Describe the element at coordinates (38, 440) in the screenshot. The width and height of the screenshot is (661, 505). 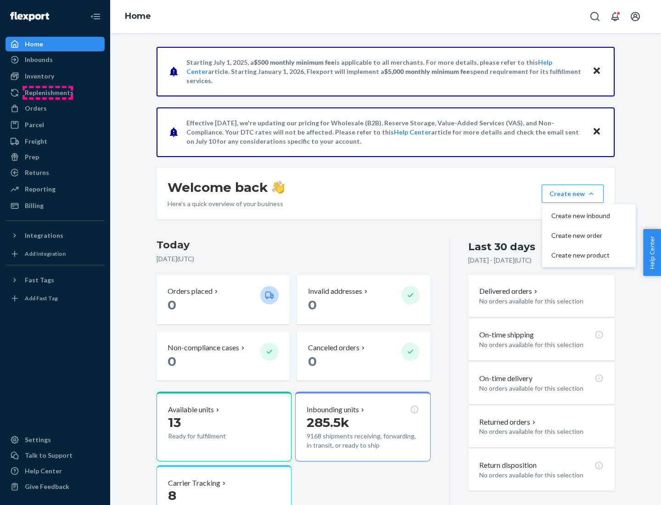
I see `div: Settings` at that location.